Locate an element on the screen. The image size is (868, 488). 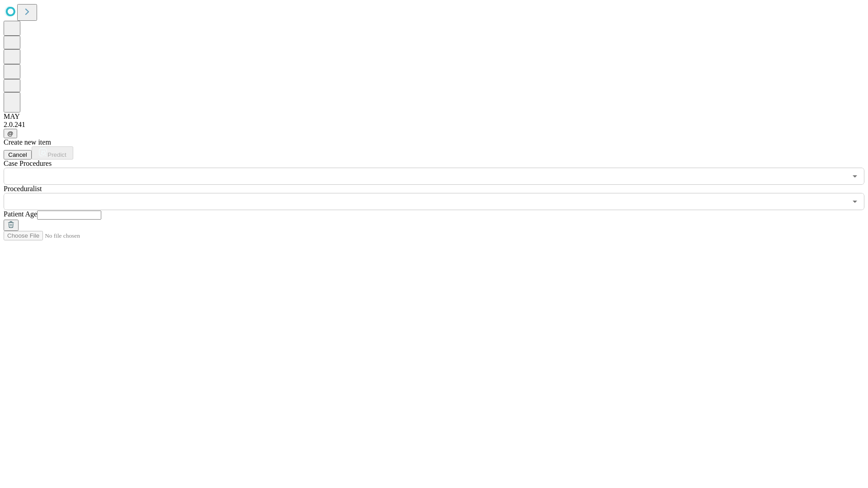
button: Predict is located at coordinates (52, 153).